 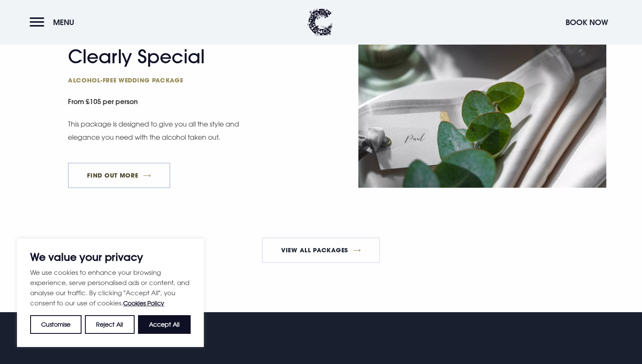 What do you see at coordinates (192, 102) in the screenshot?
I see `small: From £105 per person` at bounding box center [192, 102].